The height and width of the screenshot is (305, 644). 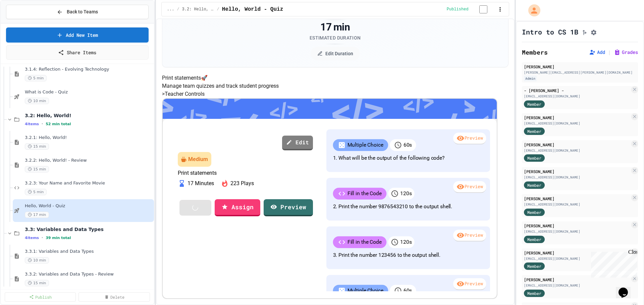 I want to click on input: publish toggle, so click(x=484, y=10).